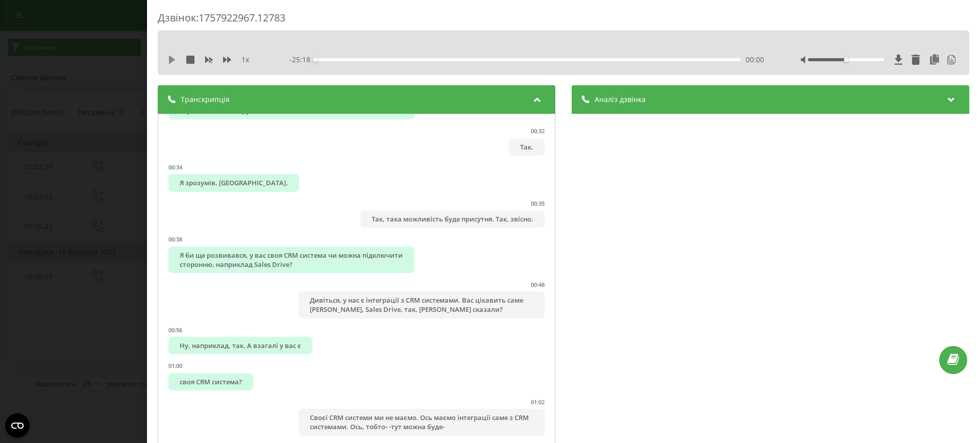 The image size is (980, 443). I want to click on div: 00:35, so click(538, 203).